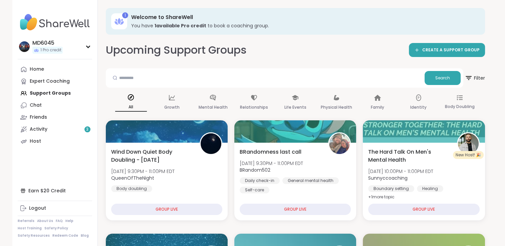  I want to click on img: Sunnyccoaching, so click(468, 144).